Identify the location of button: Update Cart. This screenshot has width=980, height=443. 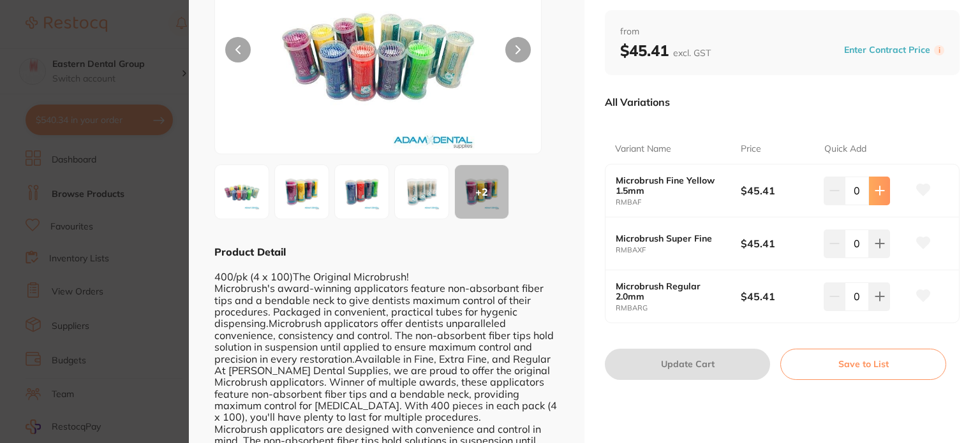
(687, 364).